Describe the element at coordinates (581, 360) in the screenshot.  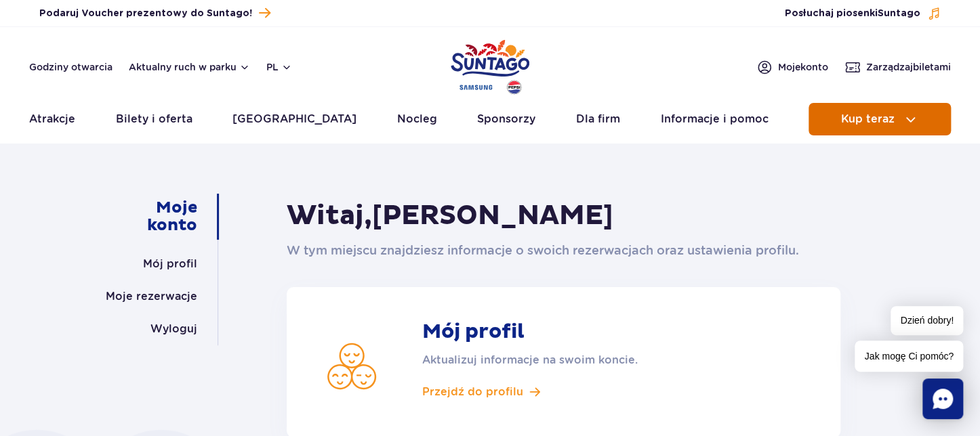
I see `p: Aktualizuj informacje na swoim koncie.` at that location.